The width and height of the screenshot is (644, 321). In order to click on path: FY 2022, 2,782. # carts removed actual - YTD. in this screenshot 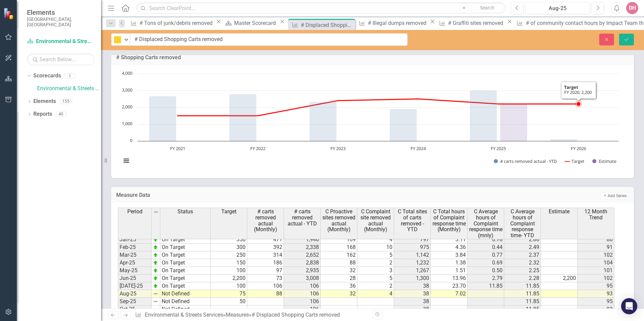, I will do `click(243, 117)`.